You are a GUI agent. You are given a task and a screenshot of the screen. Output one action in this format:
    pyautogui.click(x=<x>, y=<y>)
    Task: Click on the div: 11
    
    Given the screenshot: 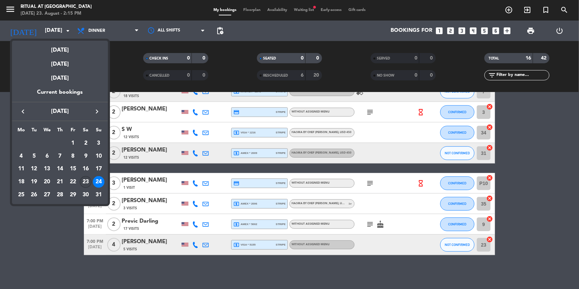 What is the action you would take?
    pyautogui.click(x=21, y=169)
    